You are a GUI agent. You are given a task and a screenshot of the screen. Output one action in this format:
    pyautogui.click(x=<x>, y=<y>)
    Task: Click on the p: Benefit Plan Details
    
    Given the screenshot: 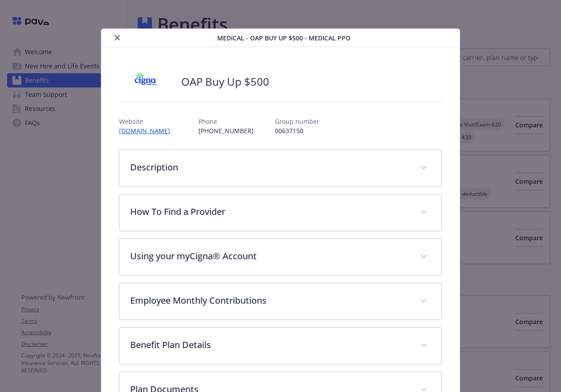 What is the action you would take?
    pyautogui.click(x=269, y=345)
    